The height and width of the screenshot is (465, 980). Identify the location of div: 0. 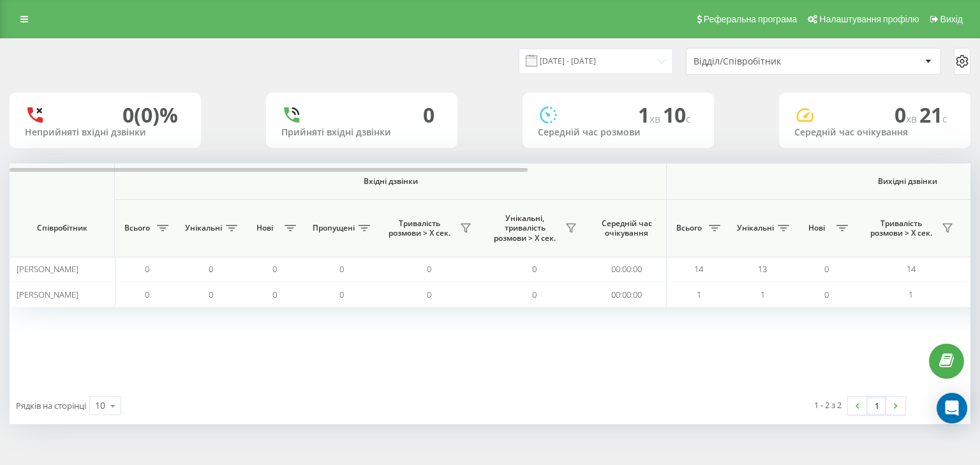
(429, 115).